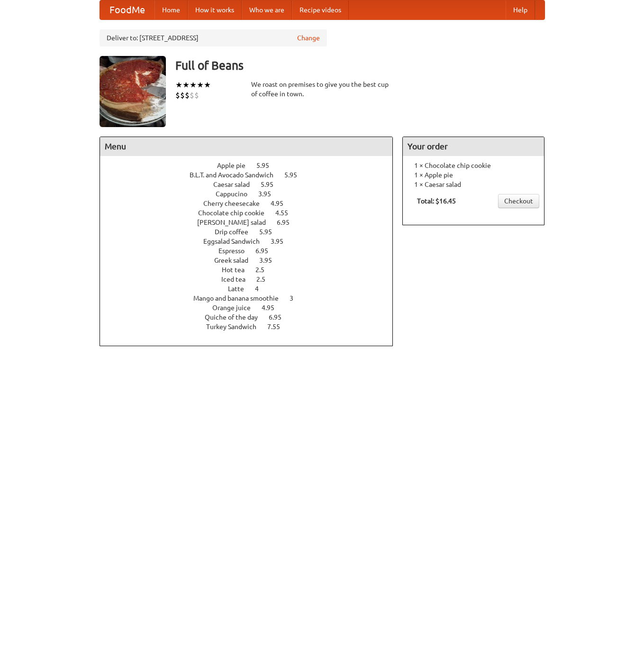 This screenshot has width=644, height=671. I want to click on span: Hot tea, so click(238, 269).